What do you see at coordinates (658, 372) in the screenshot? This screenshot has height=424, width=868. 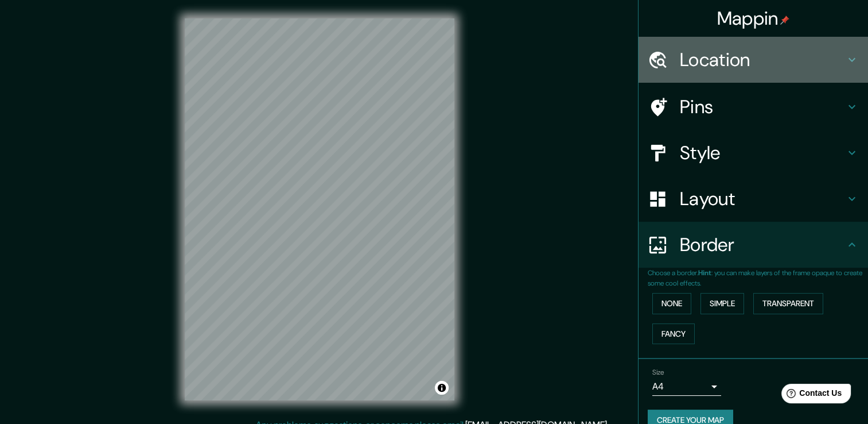 I see `label: Size` at bounding box center [658, 372].